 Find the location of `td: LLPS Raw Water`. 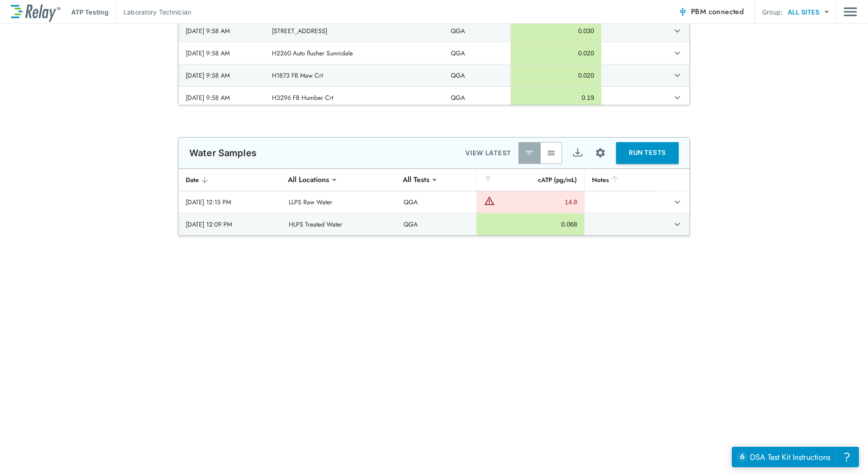

td: LLPS Raw Water is located at coordinates (339, 202).